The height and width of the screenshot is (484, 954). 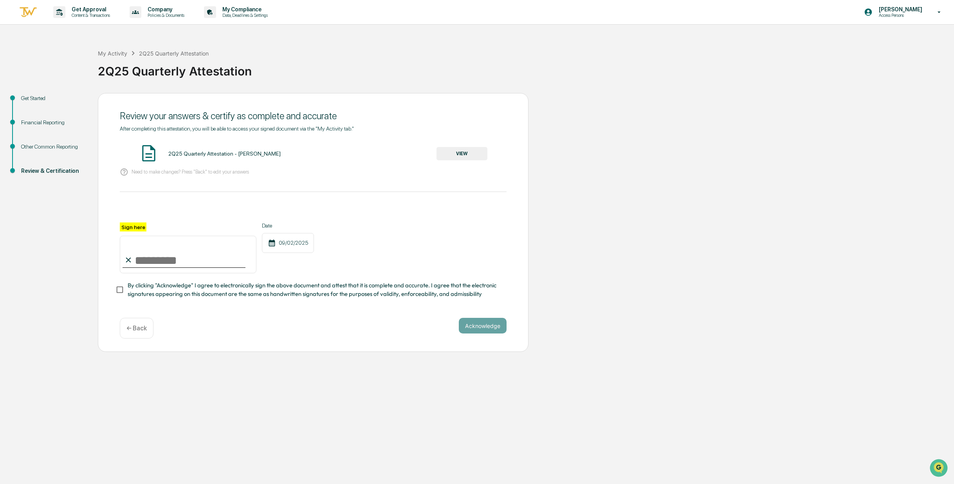 What do you see at coordinates (81, 103) in the screenshot?
I see `span: Attestations` at bounding box center [81, 103].